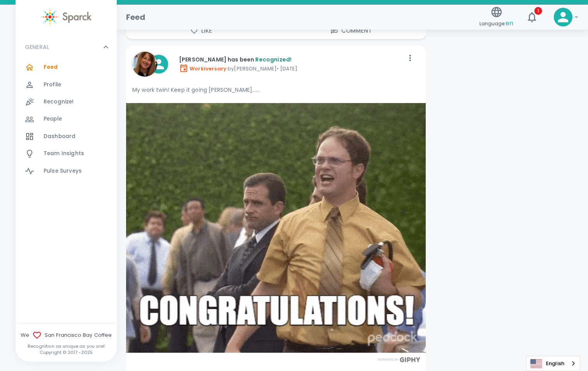 The width and height of the screenshot is (588, 371). I want to click on span: 1, so click(538, 11).